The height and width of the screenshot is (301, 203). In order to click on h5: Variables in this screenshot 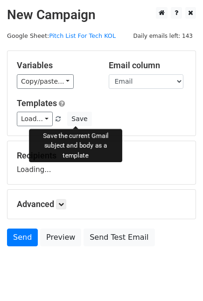, I will do `click(56, 65)`.